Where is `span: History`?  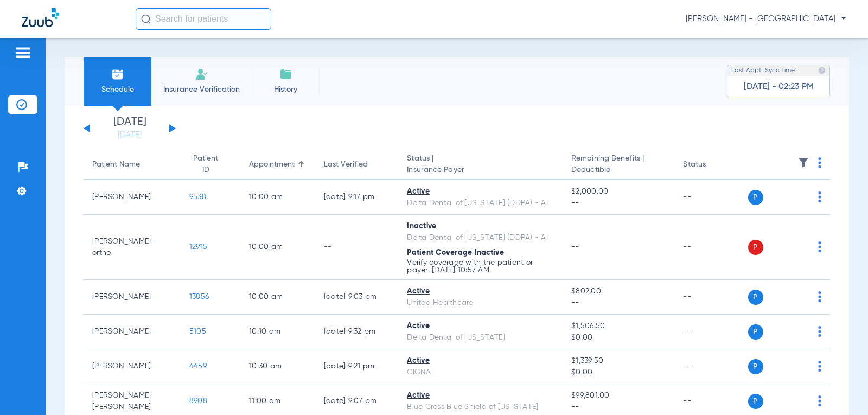 span: History is located at coordinates (285, 90).